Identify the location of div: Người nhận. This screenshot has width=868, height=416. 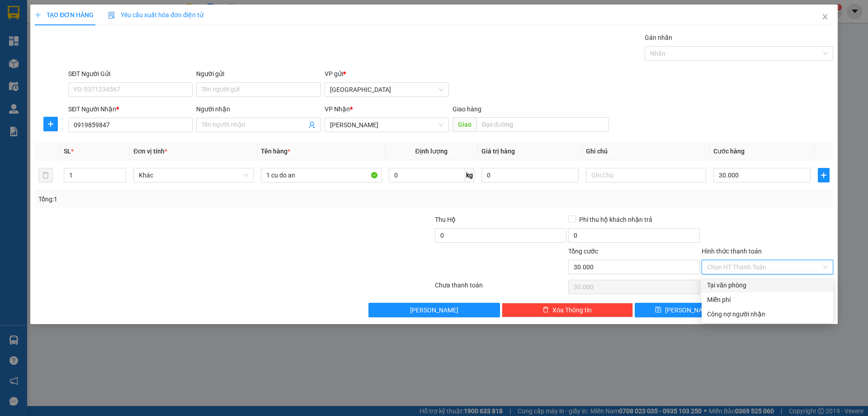
(258, 109).